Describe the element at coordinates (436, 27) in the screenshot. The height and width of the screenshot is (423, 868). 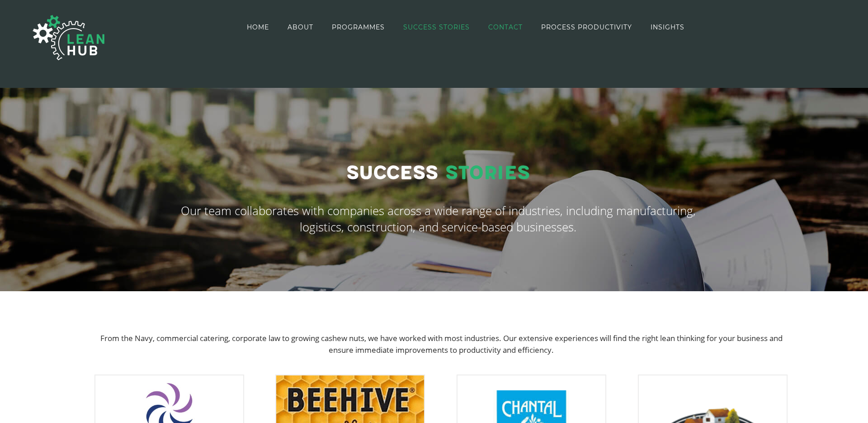
I see `span: SUCCESS STORIES` at that location.